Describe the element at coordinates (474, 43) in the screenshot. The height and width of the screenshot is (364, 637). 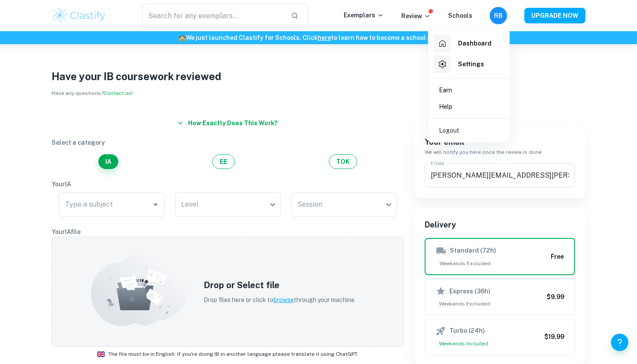
I see `h6: Dashboard` at that location.